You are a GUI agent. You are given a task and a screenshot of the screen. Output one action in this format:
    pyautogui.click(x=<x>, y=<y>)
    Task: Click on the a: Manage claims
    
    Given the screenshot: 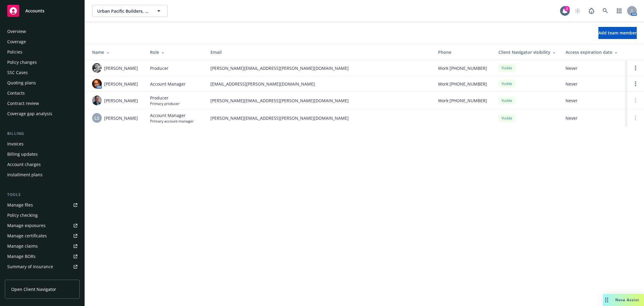 What is the action you would take?
    pyautogui.click(x=42, y=246)
    